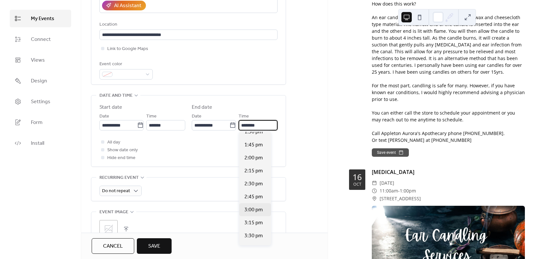  I want to click on div: AI Assistant, so click(128, 6).